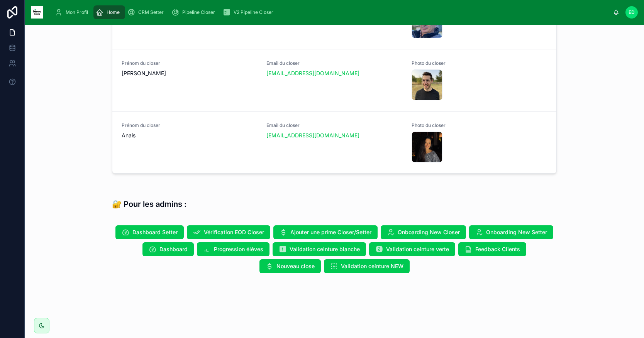  I want to click on a: CRM Setter, so click(147, 13).